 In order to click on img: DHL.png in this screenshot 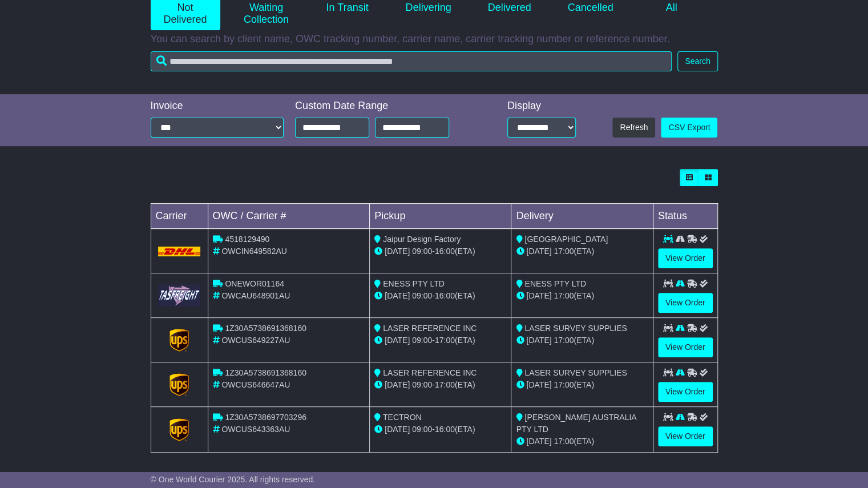, I will do `click(179, 251)`.